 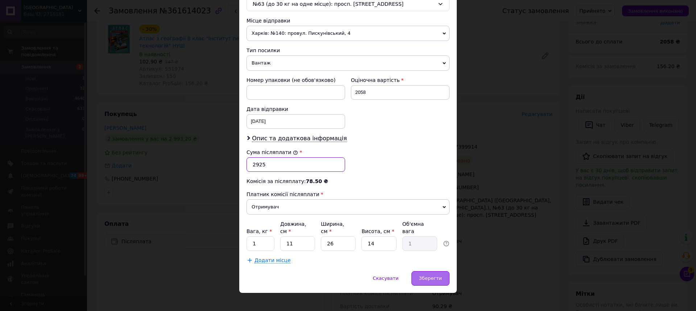 What do you see at coordinates (348, 181) in the screenshot?
I see `div: Комісія за післяплату:` at bounding box center [348, 181].